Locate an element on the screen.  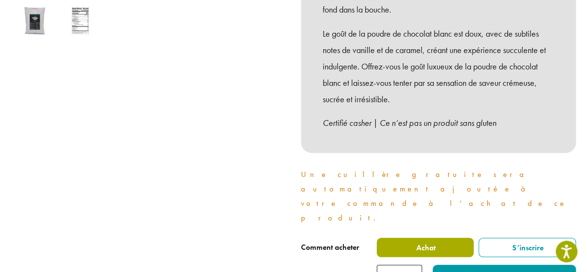
span: Comment acheter is located at coordinates (330, 247).